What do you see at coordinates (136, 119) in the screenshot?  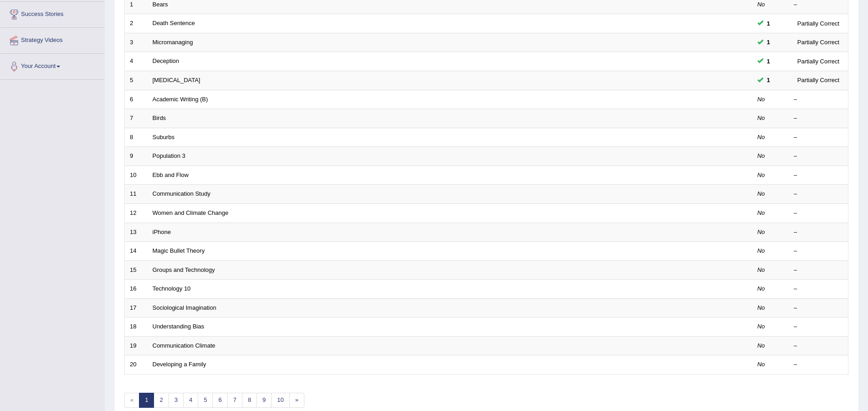 I see `td: 7` at bounding box center [136, 119].